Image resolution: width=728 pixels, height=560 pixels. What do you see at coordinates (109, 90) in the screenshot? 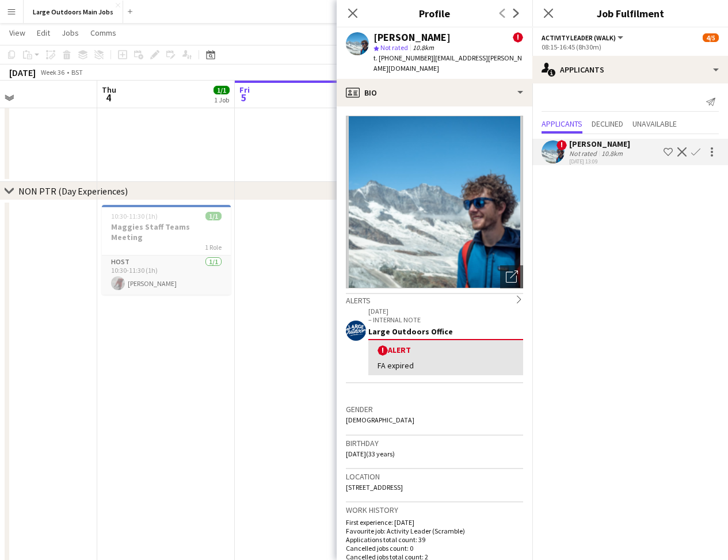
I see `span: Thu` at bounding box center [109, 90].